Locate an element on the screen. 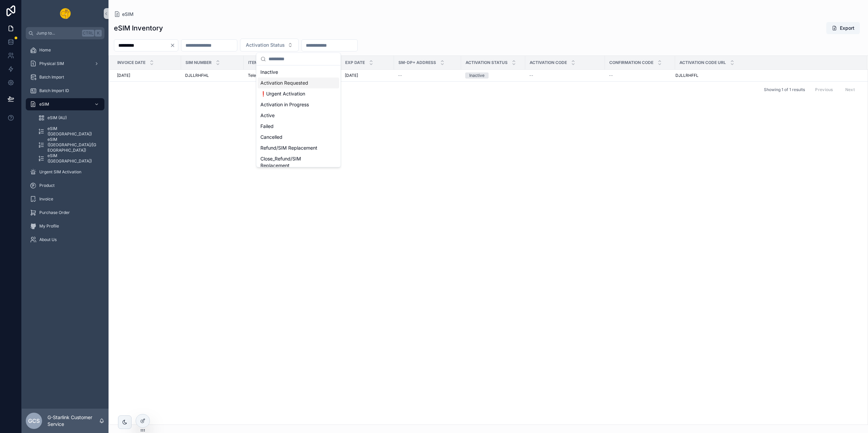  span: SM-DP+ Address is located at coordinates (417, 63).